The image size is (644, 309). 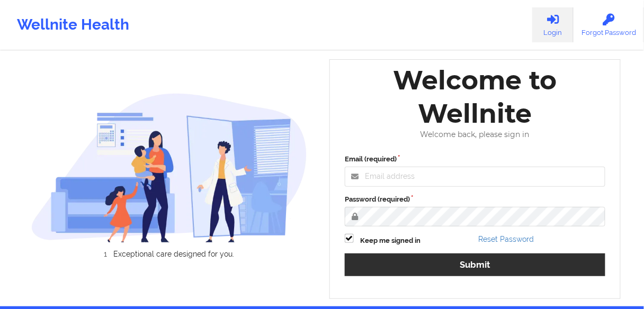 I want to click on label: Password (required), so click(x=475, y=200).